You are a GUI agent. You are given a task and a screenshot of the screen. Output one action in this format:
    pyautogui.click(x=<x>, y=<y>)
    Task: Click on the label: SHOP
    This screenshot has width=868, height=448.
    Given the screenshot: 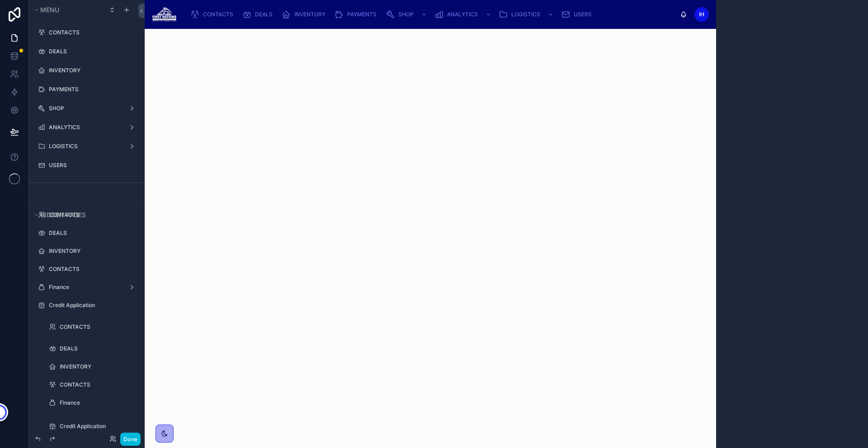 What is the action you would take?
    pyautogui.click(x=85, y=109)
    